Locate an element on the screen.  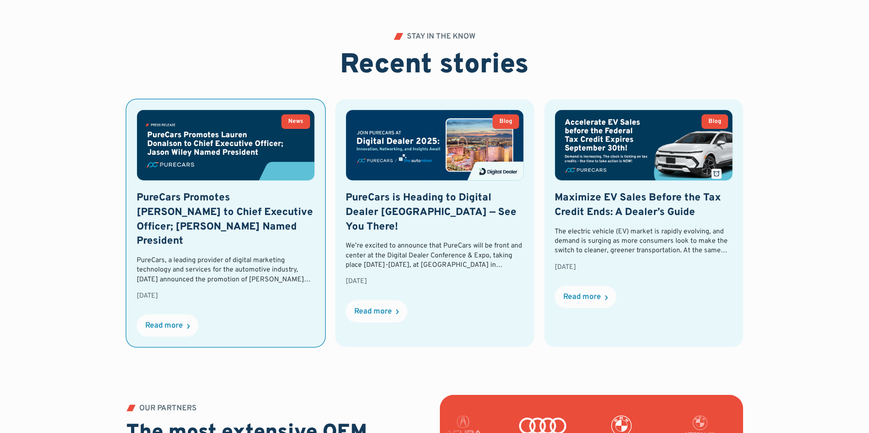
h2: Recent stories is located at coordinates (434, 65).